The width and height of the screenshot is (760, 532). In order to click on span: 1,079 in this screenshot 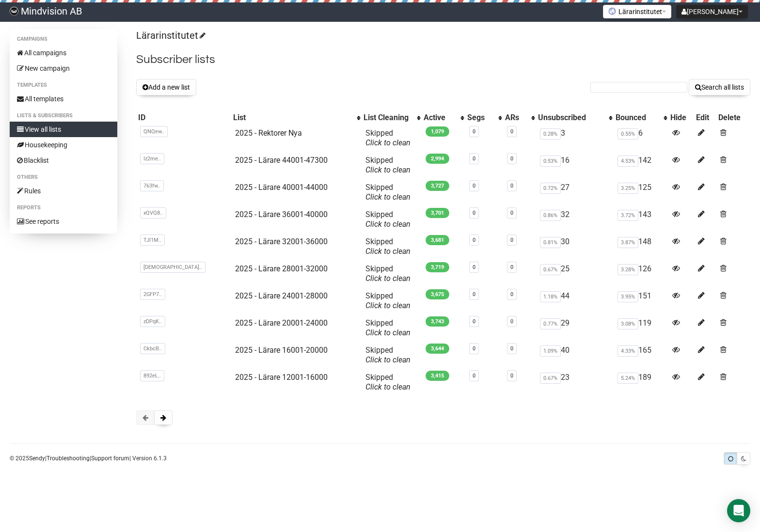, I will do `click(437, 131)`.